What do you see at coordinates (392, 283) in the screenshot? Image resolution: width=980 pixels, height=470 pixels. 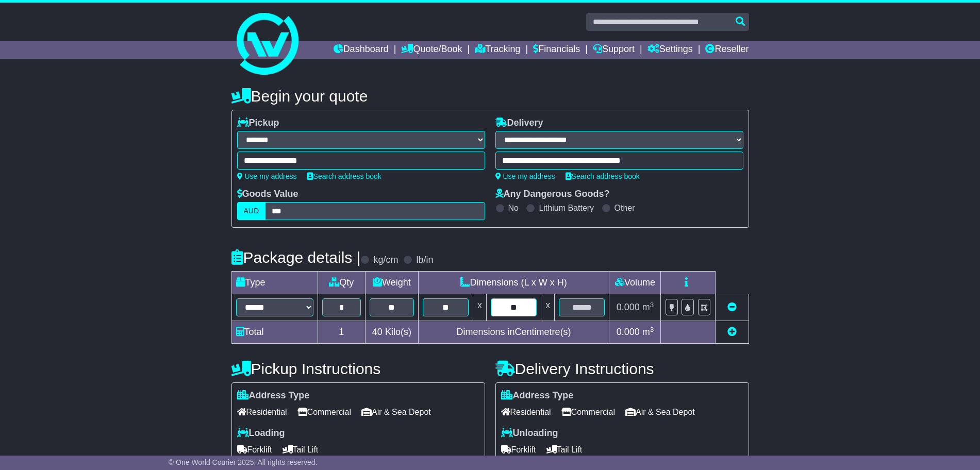 I see `td: Weight` at bounding box center [392, 283].